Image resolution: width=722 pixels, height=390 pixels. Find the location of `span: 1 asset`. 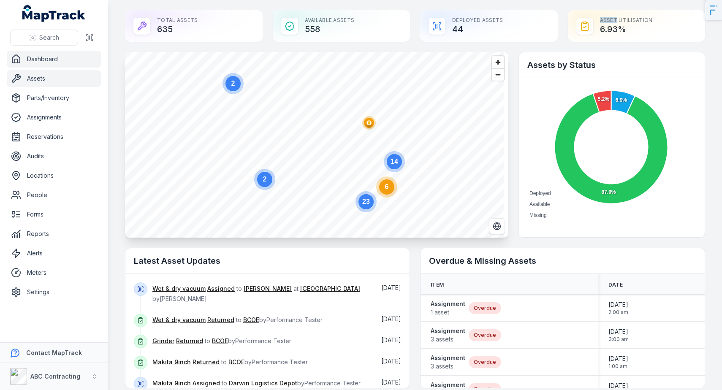

span: 1 asset is located at coordinates (448, 312).